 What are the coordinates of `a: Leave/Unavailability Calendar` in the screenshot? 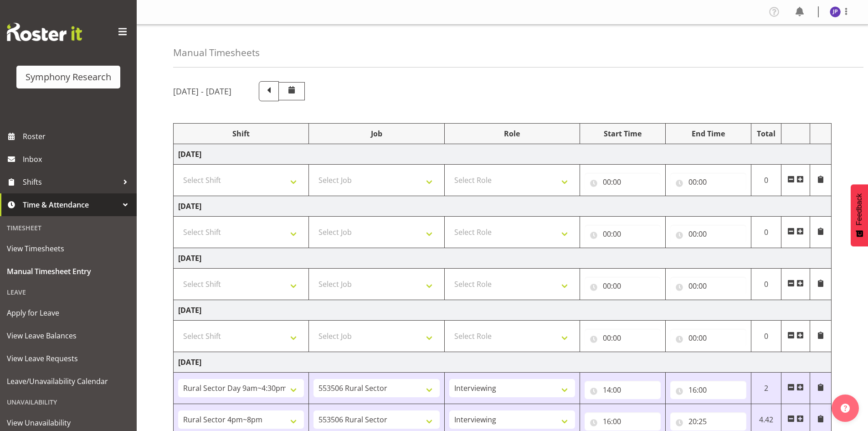 It's located at (68, 381).